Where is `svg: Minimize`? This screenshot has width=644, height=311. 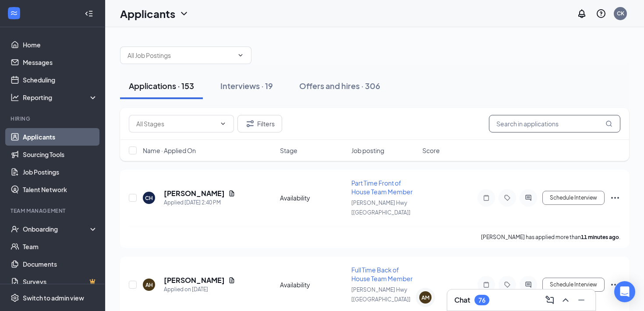
svg: Minimize is located at coordinates (582, 300).